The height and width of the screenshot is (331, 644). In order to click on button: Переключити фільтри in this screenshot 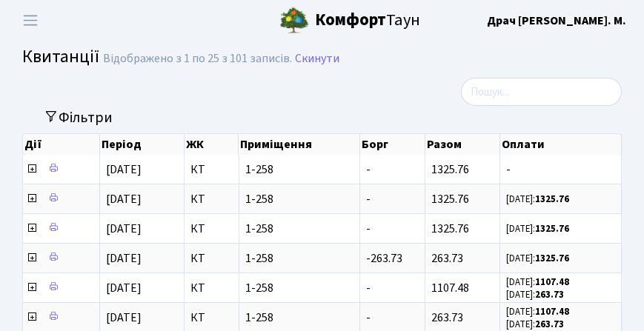, I will do `click(78, 117)`.